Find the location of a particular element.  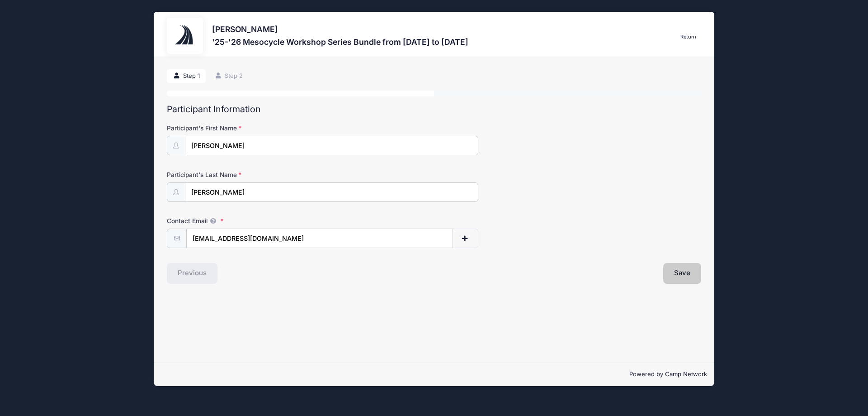

a: Return is located at coordinates (689, 37).